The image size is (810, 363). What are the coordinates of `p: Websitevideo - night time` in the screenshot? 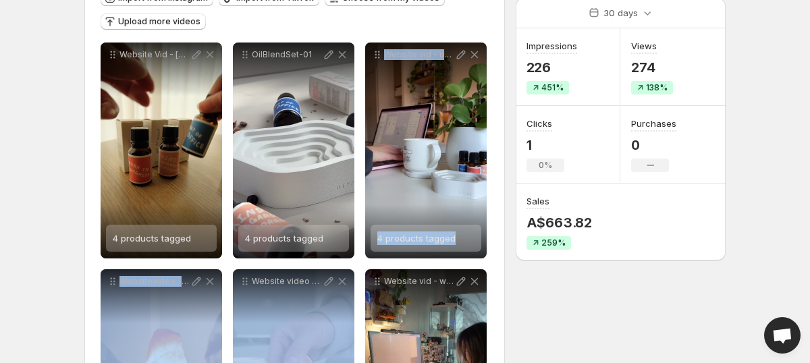 It's located at (155, 282).